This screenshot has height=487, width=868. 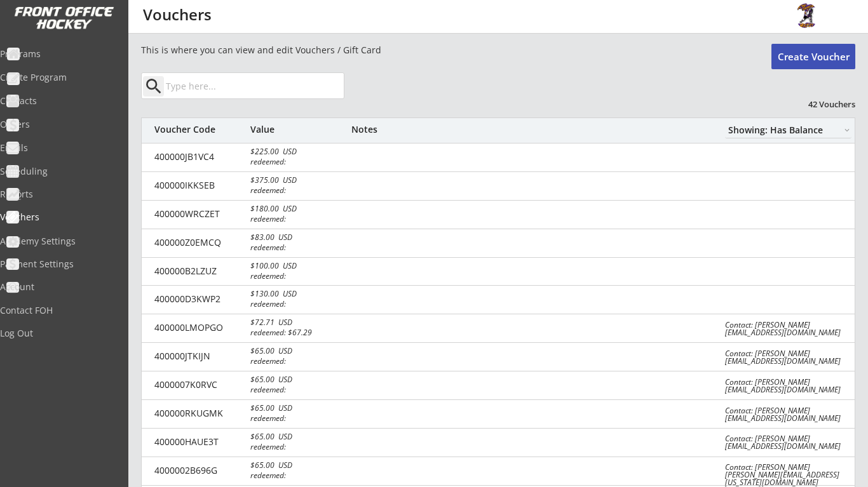 What do you see at coordinates (153, 86) in the screenshot?
I see `button: search` at bounding box center [153, 86].